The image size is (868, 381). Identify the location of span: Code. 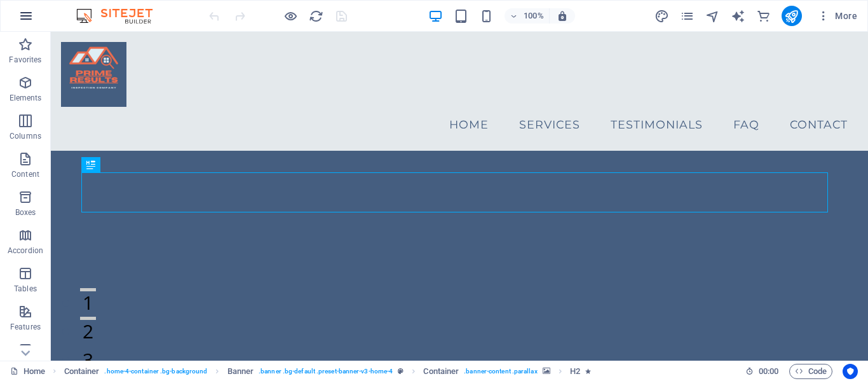
(811, 371).